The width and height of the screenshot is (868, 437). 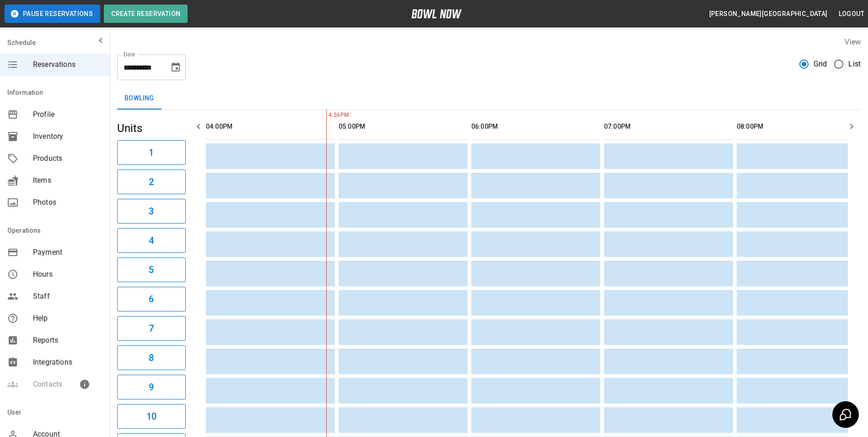 What do you see at coordinates (851, 14) in the screenshot?
I see `button: Logout` at bounding box center [851, 14].